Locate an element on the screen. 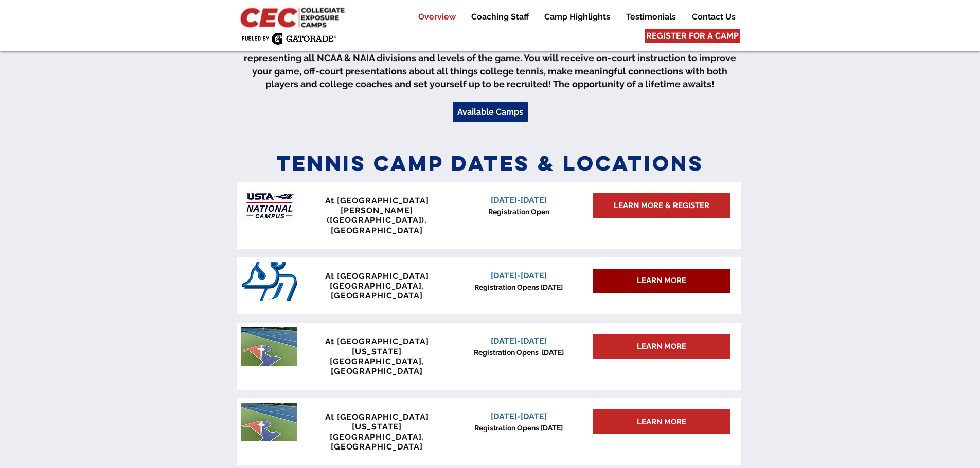 The height and width of the screenshot is (468, 980). span: Available Camps is located at coordinates (490, 112).